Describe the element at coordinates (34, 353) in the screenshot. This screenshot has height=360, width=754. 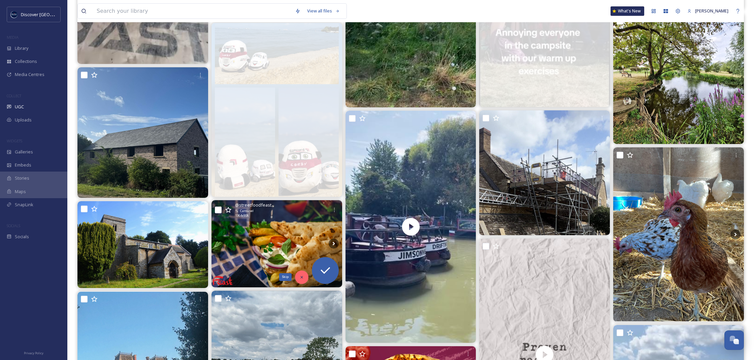
I see `a: Privacy Policy` at that location.